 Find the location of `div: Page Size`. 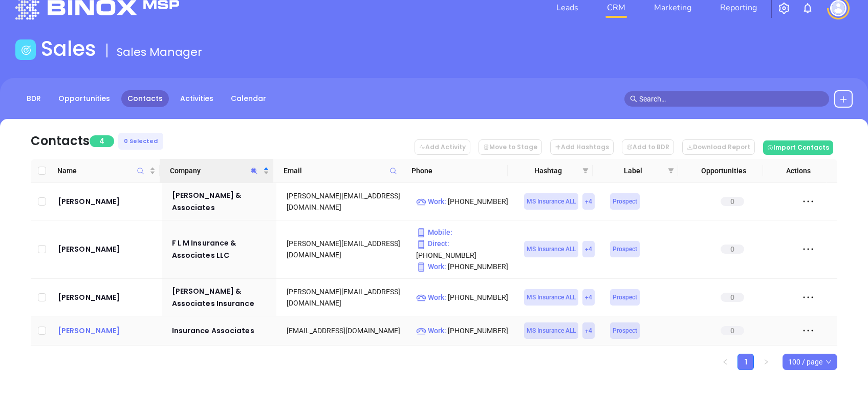

div: Page Size is located at coordinates (810, 362).